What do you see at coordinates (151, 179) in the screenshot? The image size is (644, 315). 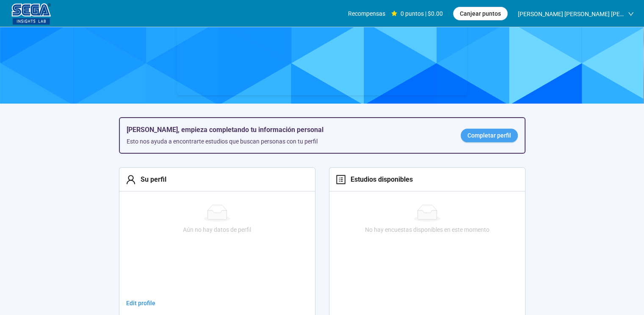 I see `div: Su perfil` at bounding box center [151, 179].